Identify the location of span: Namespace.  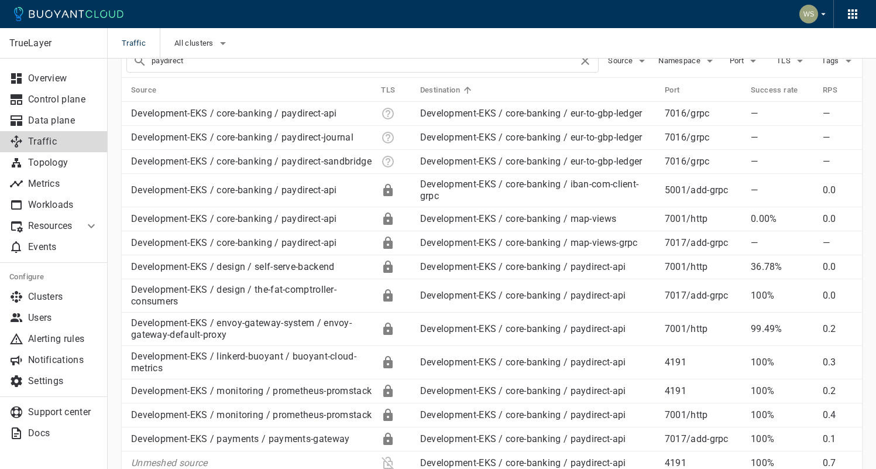
(681, 61).